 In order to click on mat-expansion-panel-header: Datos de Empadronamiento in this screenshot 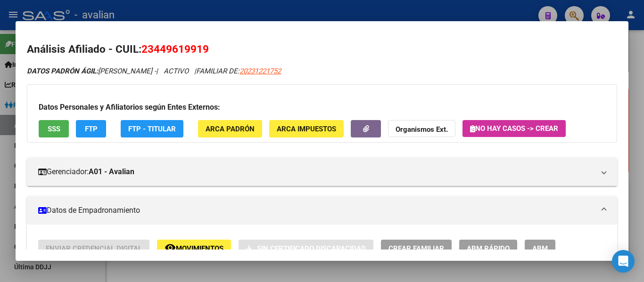, I will do `click(322, 210)`.